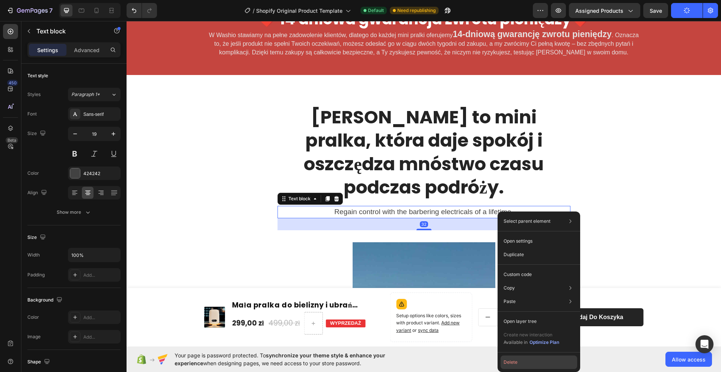  Describe the element at coordinates (219, 303) in the screenshot. I see `p: WYPRZEDAŻ` at that location.